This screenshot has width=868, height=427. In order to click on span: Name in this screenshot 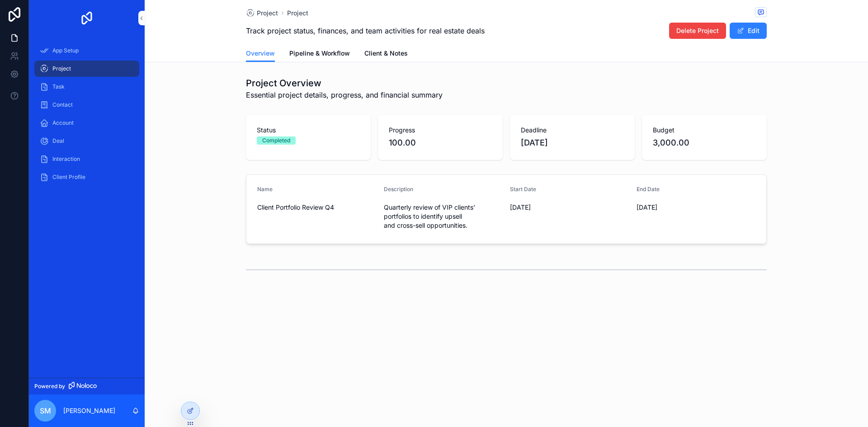, I will do `click(265, 189)`.